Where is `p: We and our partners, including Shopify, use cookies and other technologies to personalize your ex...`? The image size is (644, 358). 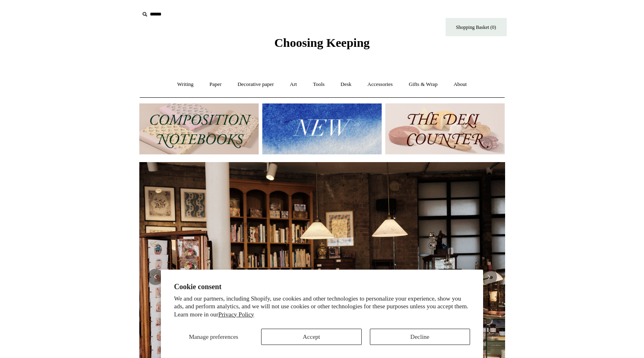
p: We and our partners, including Shopify, use cookies and other technologies to personalize your ex... is located at coordinates (322, 307).